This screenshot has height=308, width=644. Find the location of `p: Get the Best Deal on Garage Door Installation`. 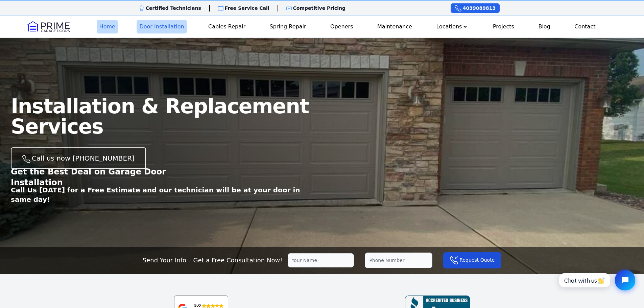

p: Get the Best Deal on Garage Door Installation is located at coordinates (108, 177).